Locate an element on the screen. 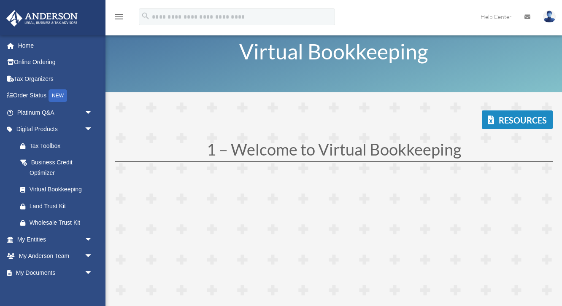  a: Tax Toolbox is located at coordinates (59, 146).